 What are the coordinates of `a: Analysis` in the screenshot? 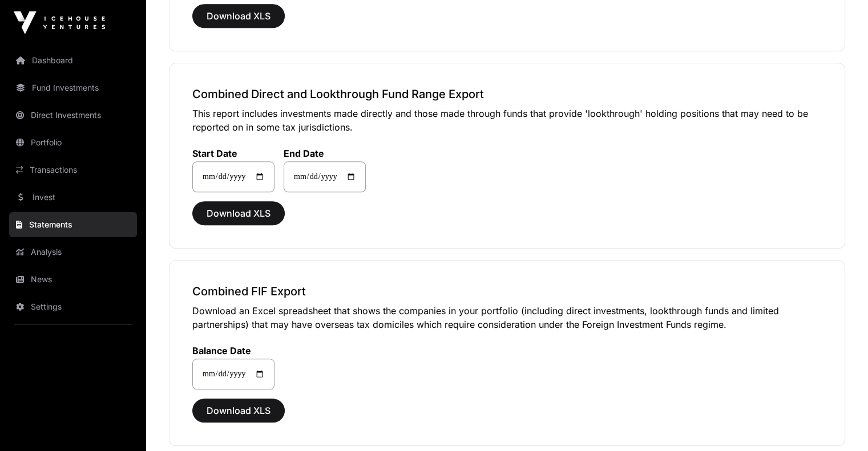 It's located at (73, 252).